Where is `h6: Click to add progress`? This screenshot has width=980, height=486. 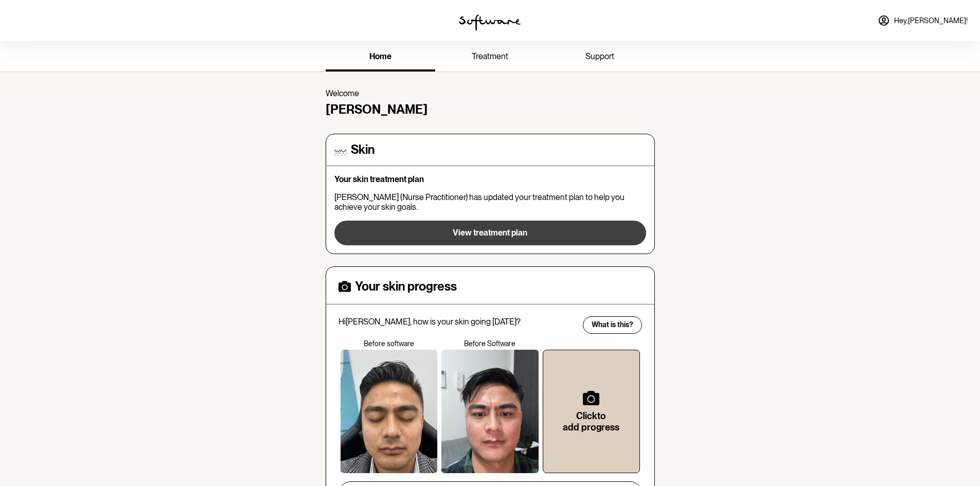
h6: Click to add progress is located at coordinates (591, 421).